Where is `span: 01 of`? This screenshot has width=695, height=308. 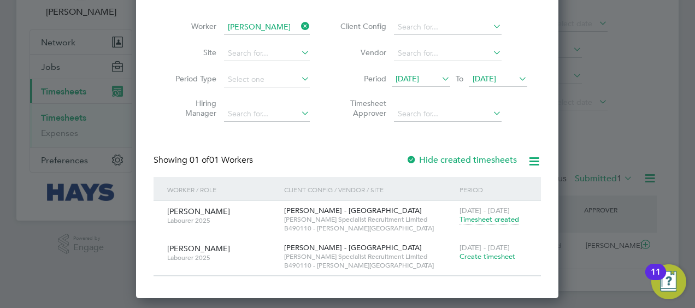
span: 01 of is located at coordinates (200, 160).